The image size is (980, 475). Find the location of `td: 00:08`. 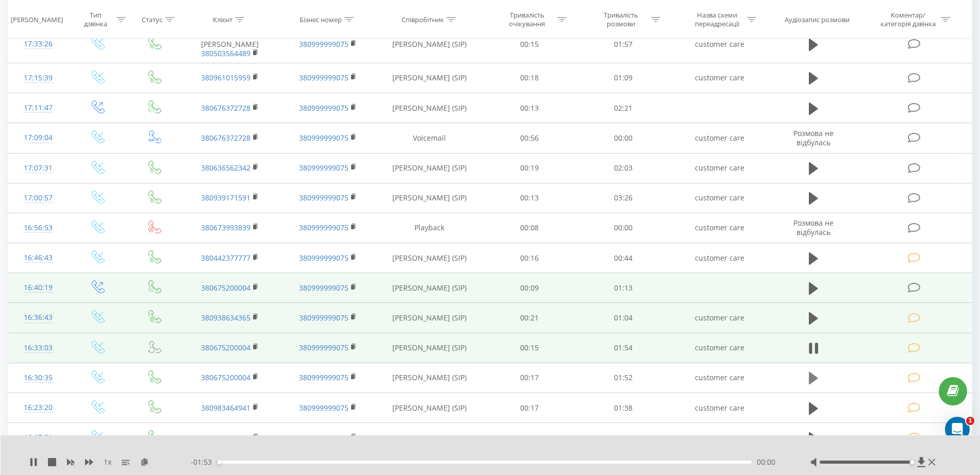

td: 00:08 is located at coordinates (529, 228).